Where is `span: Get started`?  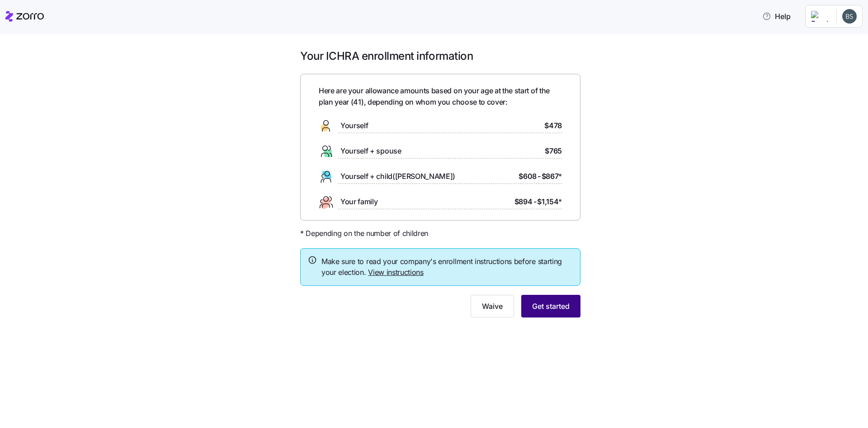 span: Get started is located at coordinates (551, 306).